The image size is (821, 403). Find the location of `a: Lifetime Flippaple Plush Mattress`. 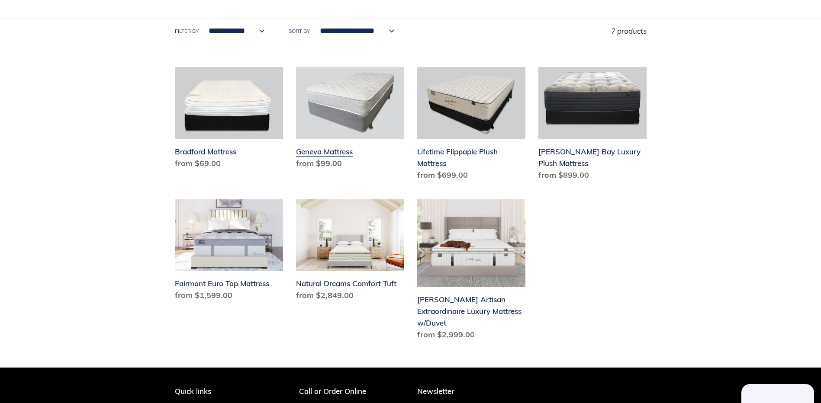

a: Lifetime Flippaple Plush Mattress is located at coordinates (471, 125).